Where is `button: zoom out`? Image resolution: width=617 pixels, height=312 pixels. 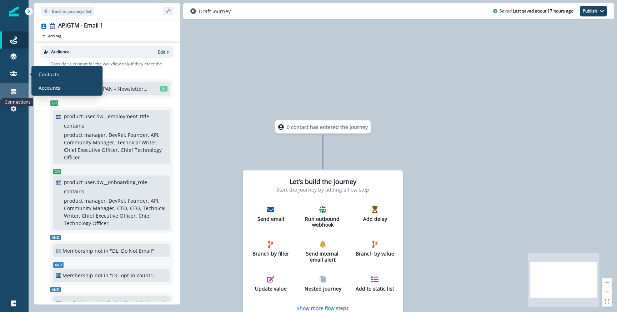 button: zoom out is located at coordinates (607, 292).